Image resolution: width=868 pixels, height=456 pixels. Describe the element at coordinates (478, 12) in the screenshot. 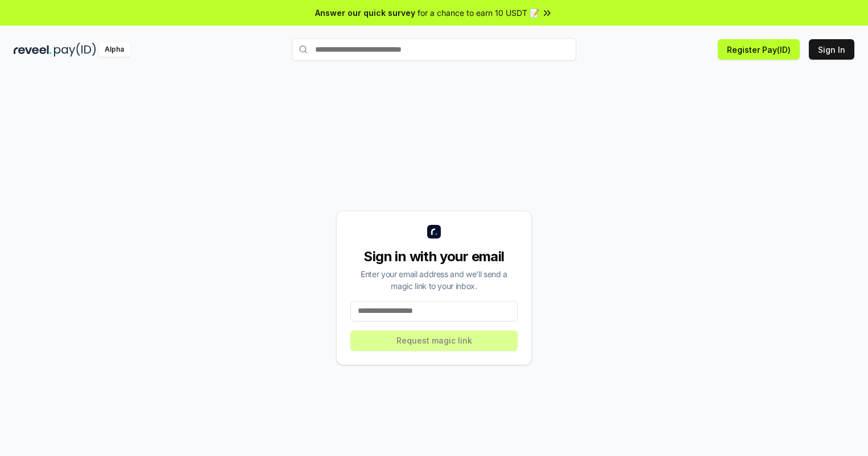

I see `span: for a chance to earn 10 USDT 📝` at that location.